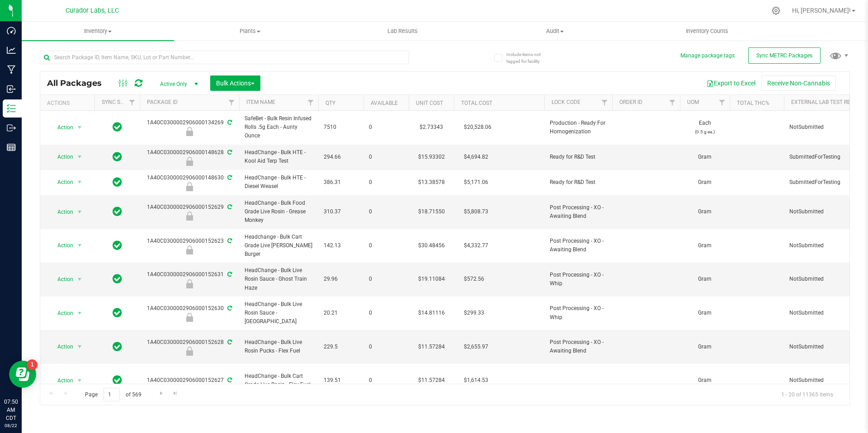 This screenshot has width=868, height=433. Describe the element at coordinates (431, 279) in the screenshot. I see `td: $19.11084` at that location.